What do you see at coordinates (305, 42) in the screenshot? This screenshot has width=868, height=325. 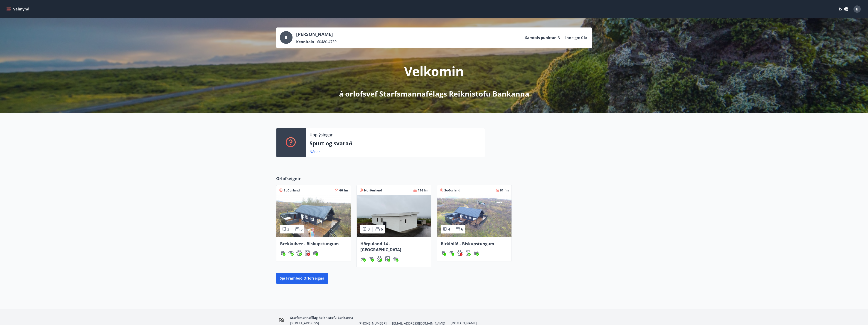 I see `p: Kennitala` at bounding box center [305, 42].